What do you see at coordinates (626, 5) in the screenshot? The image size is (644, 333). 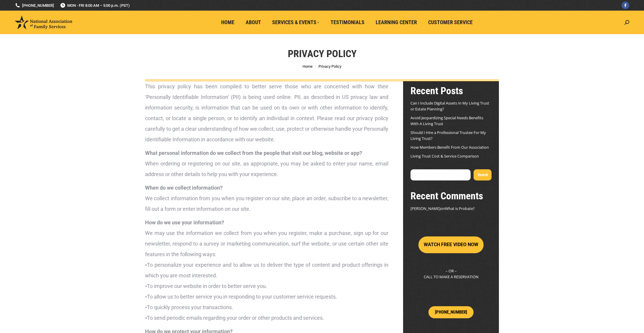 I see `a: Facebook page opens in new window` at bounding box center [626, 5].